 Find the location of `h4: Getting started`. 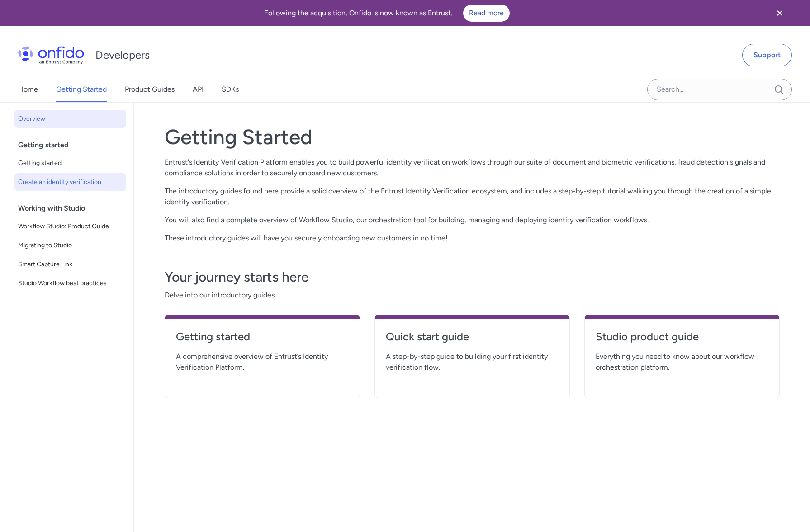

h4: Getting started is located at coordinates (262, 337).